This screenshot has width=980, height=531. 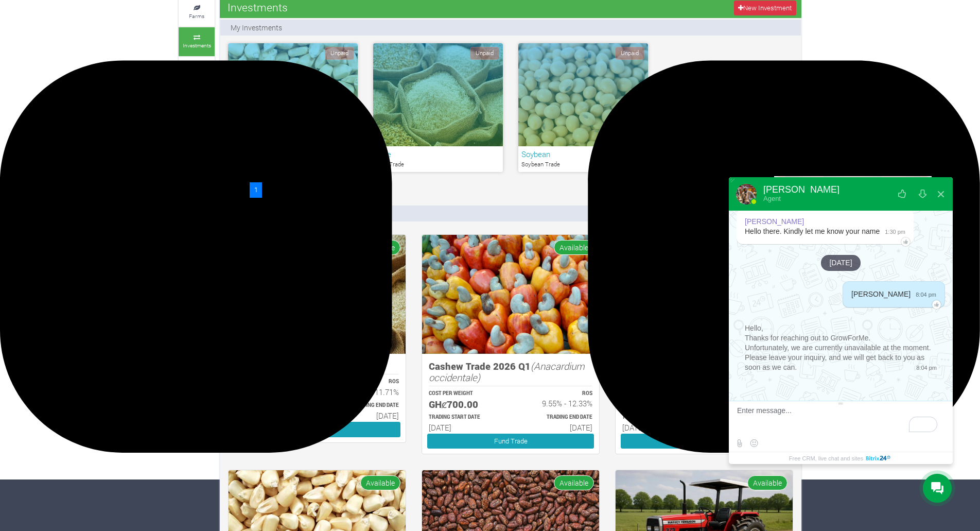 What do you see at coordinates (84, 160) in the screenshot?
I see `p: While Grammarly Free gives you mistake-free writing, Pro gives you unlimited access to AI agents ...` at bounding box center [84, 160].